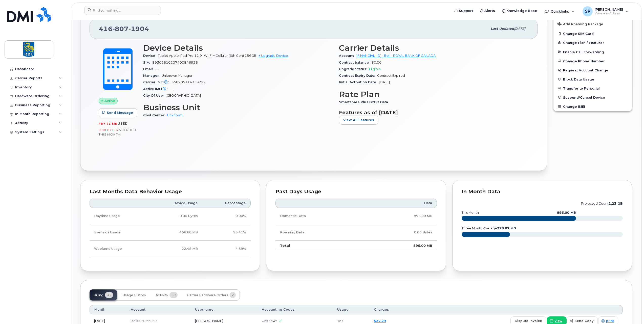 This screenshot has width=644, height=324. Describe the element at coordinates (149, 69) in the screenshot. I see `span: Email` at that location.